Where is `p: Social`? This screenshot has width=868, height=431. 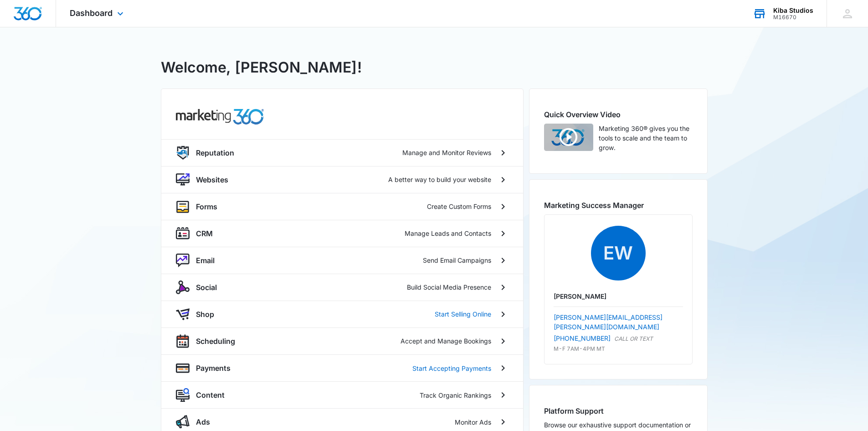 p: Social is located at coordinates (206, 287).